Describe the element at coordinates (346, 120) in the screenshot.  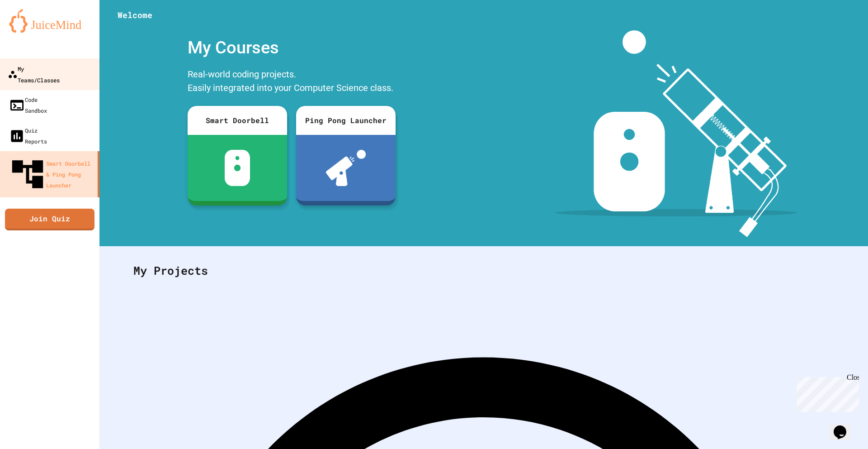
I see `div: Ping Pong Launcher` at that location.